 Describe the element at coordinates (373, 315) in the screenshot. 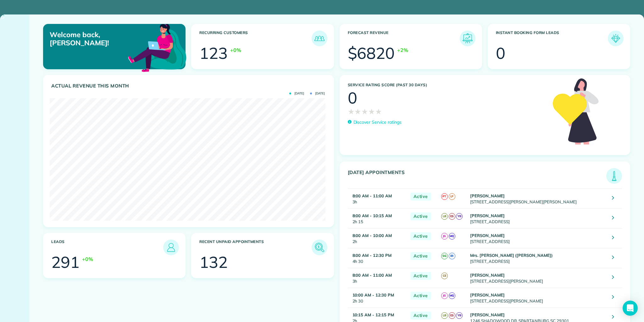

I see `strong: 10:15 AM - 12:15 PM` at that location.